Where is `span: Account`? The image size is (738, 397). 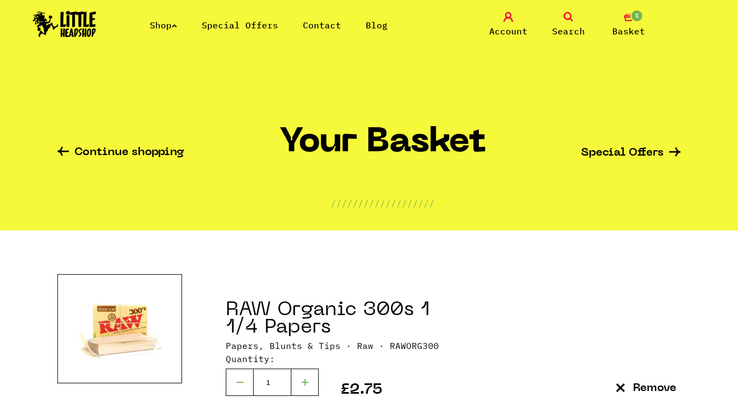
span: Account is located at coordinates (508, 31).